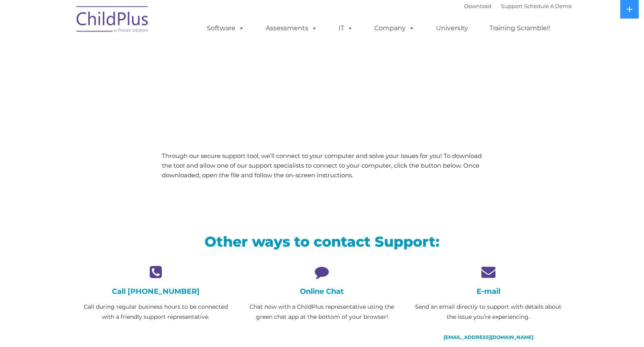  Describe the element at coordinates (321, 312) in the screenshot. I see `p: Chat now with a ChildPlus representative using the green chat app at the bottom of your browser!` at that location.